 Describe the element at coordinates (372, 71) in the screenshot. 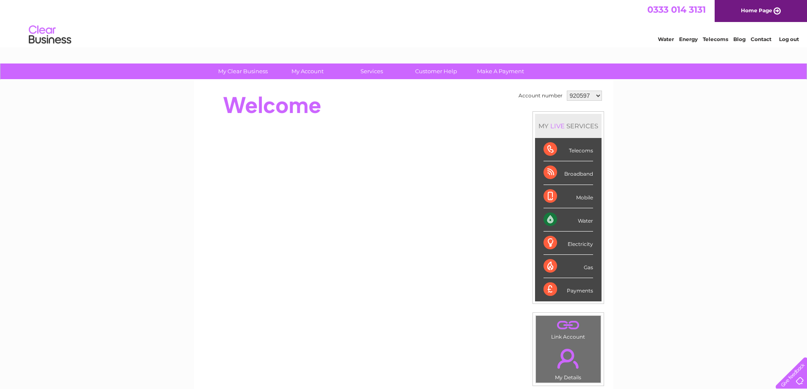

I see `a: Services` at that location.